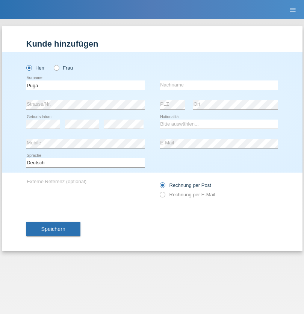  I want to click on label: Rechnung per Post, so click(185, 185).